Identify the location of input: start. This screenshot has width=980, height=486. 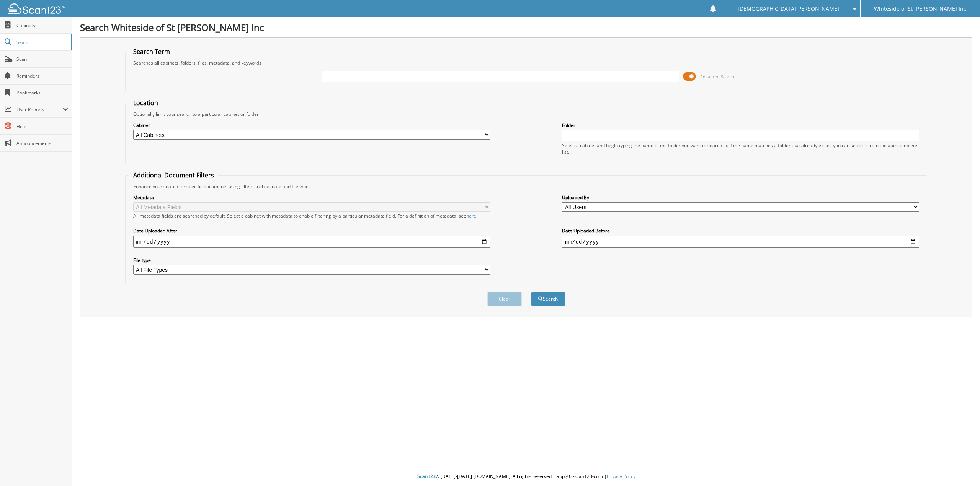
(312, 242).